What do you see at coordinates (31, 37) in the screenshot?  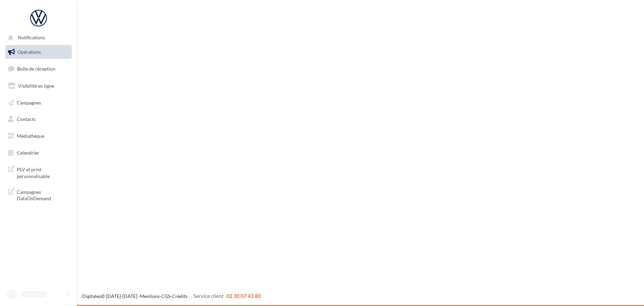 I see `span: Notifications` at bounding box center [31, 37].